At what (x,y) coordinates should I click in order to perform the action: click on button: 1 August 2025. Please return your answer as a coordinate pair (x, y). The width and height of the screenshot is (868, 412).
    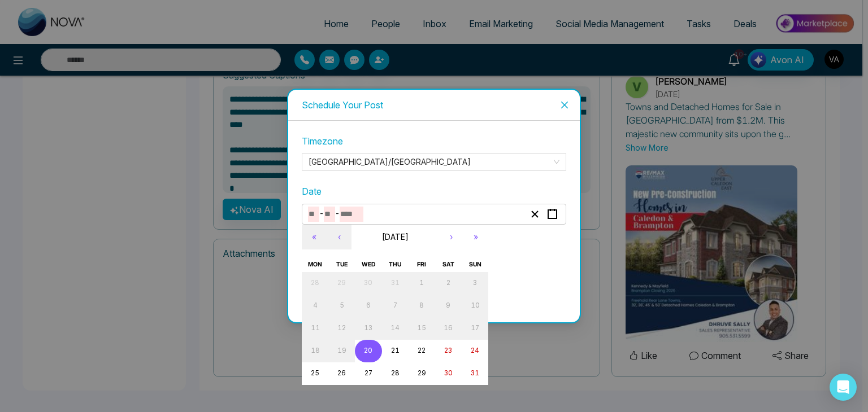
    Looking at the image, I should click on (421, 283).